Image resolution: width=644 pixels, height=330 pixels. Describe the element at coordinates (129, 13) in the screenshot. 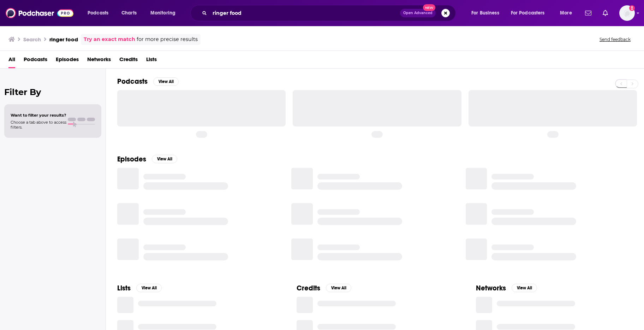

I see `a: Charts` at that location.